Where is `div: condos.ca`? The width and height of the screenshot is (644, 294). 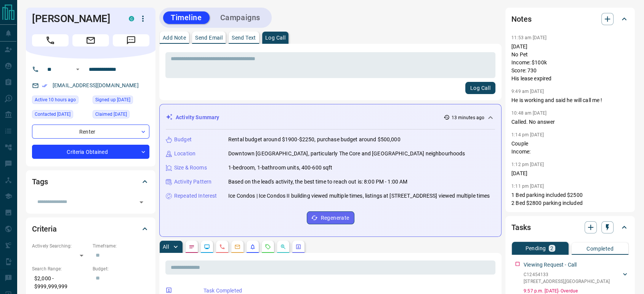
div: condos.ca is located at coordinates (131, 19).